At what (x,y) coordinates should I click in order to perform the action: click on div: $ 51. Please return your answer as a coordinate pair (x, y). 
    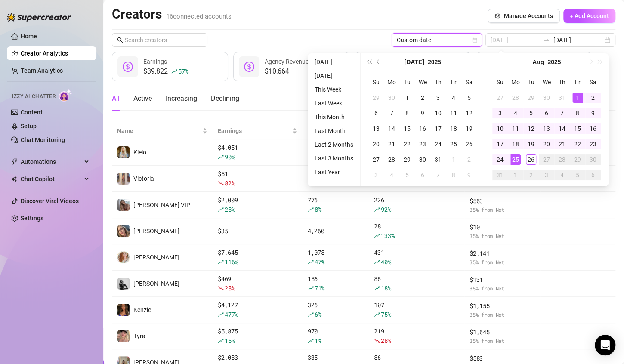
    Looking at the image, I should click on (258, 179).